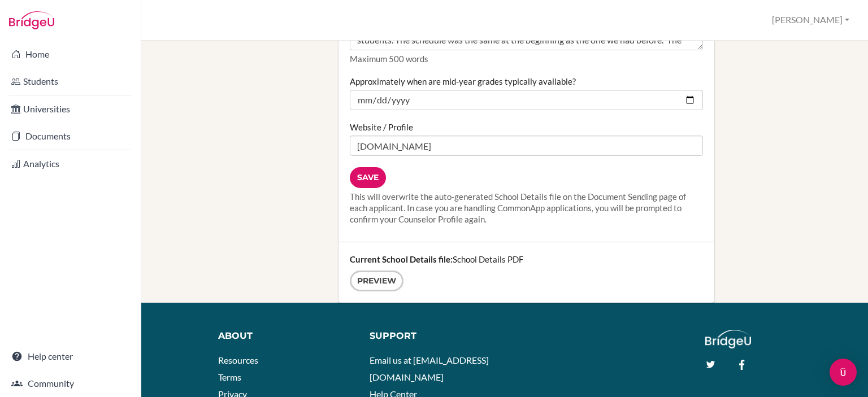 The width and height of the screenshot is (868, 397). What do you see at coordinates (402, 259) in the screenshot?
I see `strong: Current School Details file:` at bounding box center [402, 259].